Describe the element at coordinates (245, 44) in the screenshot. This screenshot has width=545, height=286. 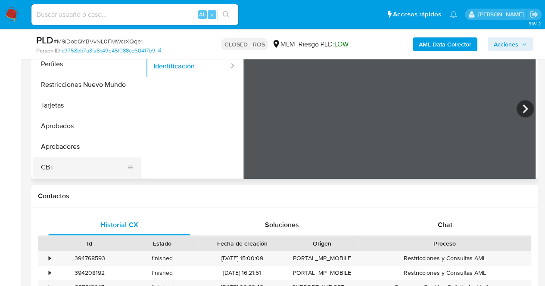
I see `p: CLOSED - ROS` at that location.